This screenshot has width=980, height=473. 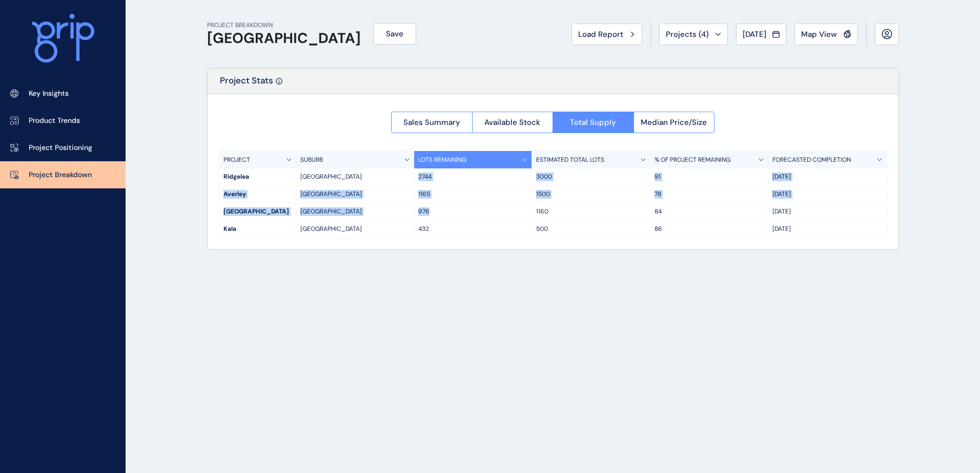 What do you see at coordinates (569, 160) in the screenshot?
I see `p: ESTIMATED TOTAL LOTS` at bounding box center [569, 160].